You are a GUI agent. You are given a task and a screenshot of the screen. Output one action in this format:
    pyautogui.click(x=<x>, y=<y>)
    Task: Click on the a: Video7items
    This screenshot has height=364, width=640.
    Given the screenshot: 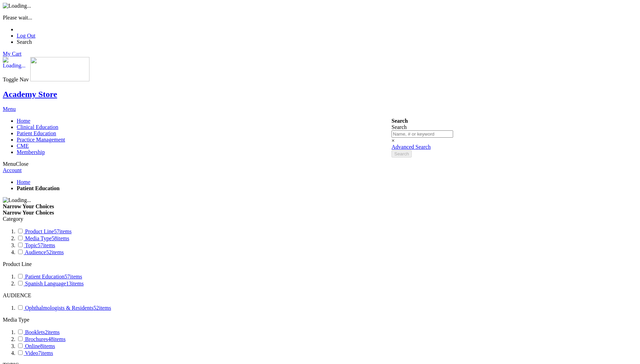 What is the action you would take?
    pyautogui.click(x=35, y=353)
    